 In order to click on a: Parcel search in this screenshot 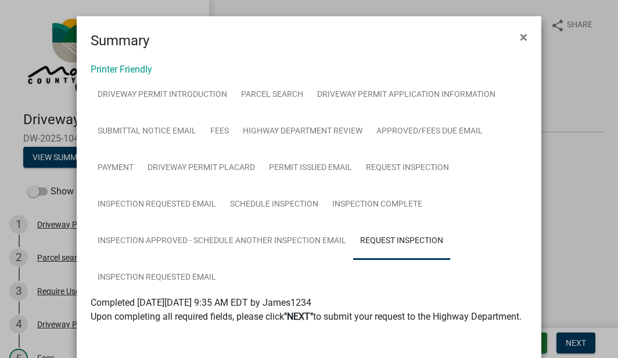, I will do `click(272, 95)`.